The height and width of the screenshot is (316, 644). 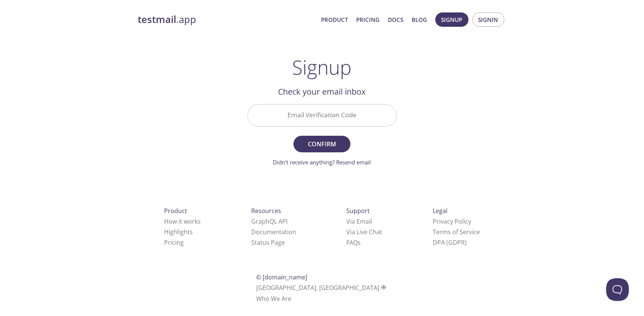 What do you see at coordinates (266, 211) in the screenshot?
I see `span: Resources` at bounding box center [266, 211].